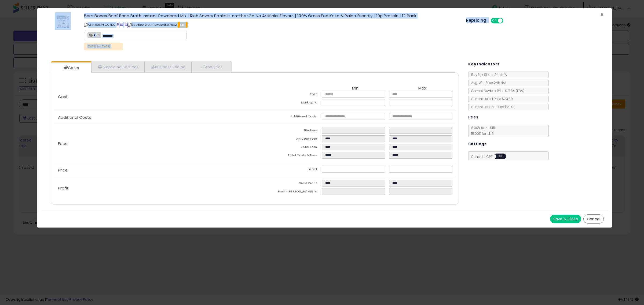 The width and height of the screenshot is (644, 305). What do you see at coordinates (520, 90) in the screenshot?
I see `span: ( FBA )` at bounding box center [520, 90].